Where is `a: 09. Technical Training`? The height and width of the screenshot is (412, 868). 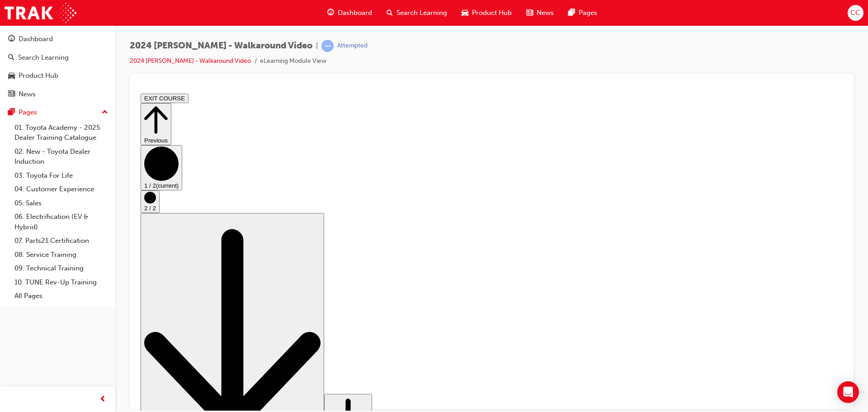
a: 09. Technical Training is located at coordinates (61, 268).